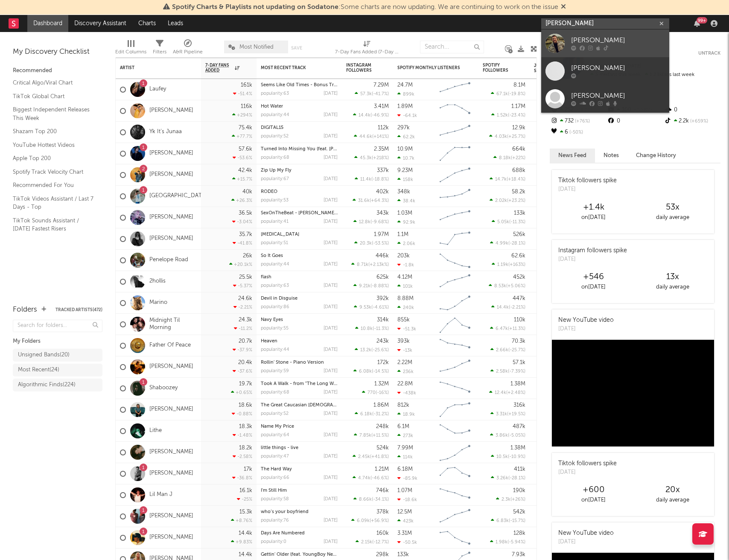  Describe the element at coordinates (245, 128) in the screenshot. I see `div: 75.4k` at that location.